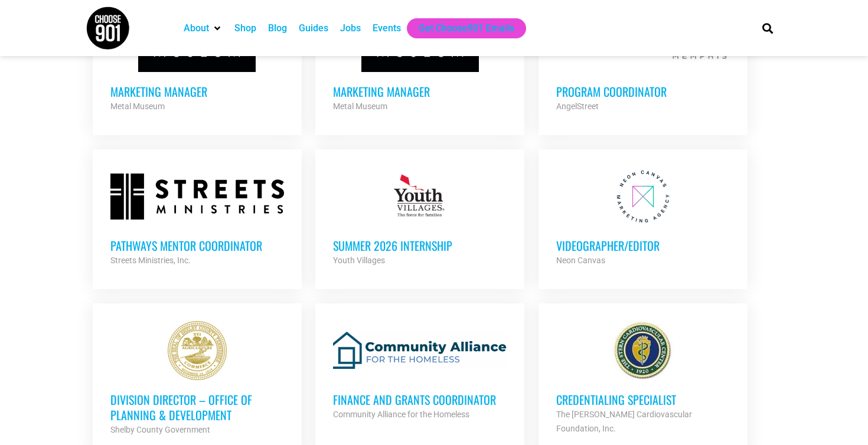  What do you see at coordinates (643, 245) in the screenshot?
I see `h3: Videographer/Editor` at bounding box center [643, 245].